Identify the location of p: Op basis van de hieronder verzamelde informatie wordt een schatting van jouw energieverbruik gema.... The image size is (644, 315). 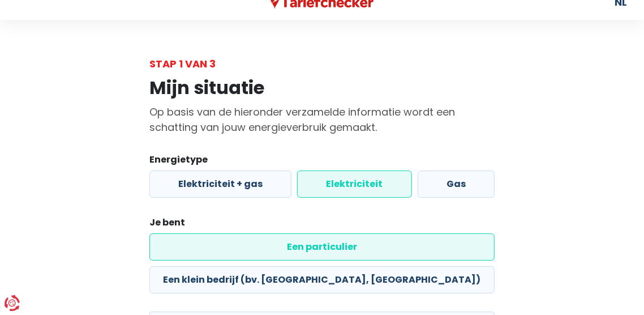
(322, 120).